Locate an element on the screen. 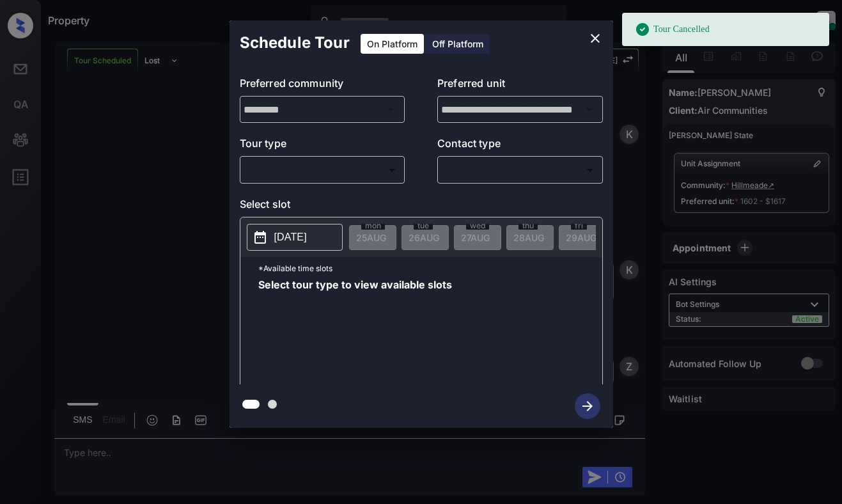  p: Preferred community is located at coordinates (322, 85).